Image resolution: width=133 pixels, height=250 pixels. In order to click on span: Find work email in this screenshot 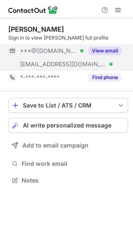, I will do `click(73, 164)`.